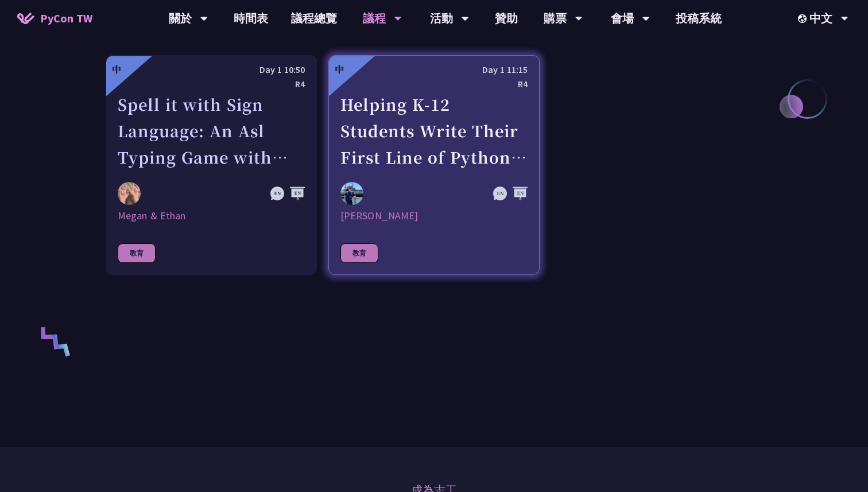 Image resolution: width=868 pixels, height=492 pixels. What do you see at coordinates (66, 18) in the screenshot?
I see `span: PyCon TW` at bounding box center [66, 18].